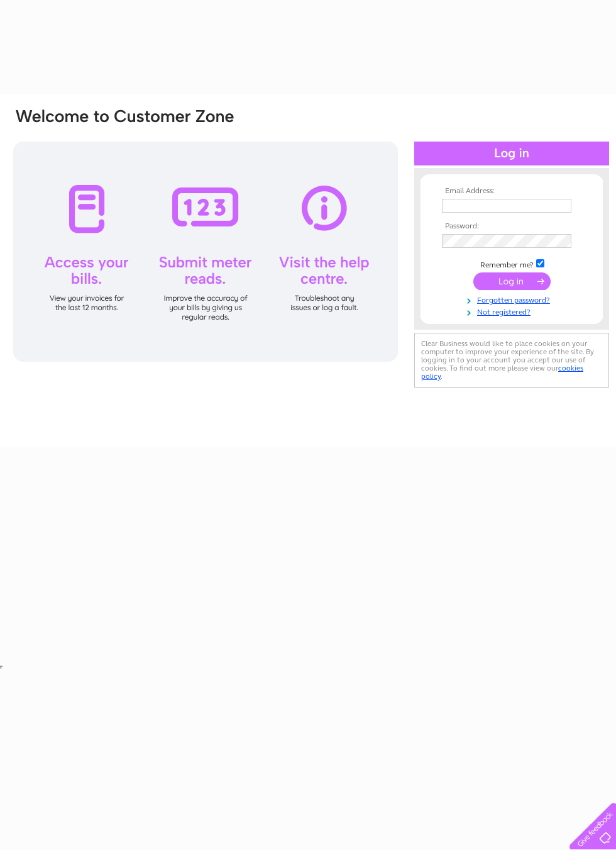 The image size is (616, 850). What do you see at coordinates (513, 311) in the screenshot?
I see `a: Not registered?` at bounding box center [513, 311].